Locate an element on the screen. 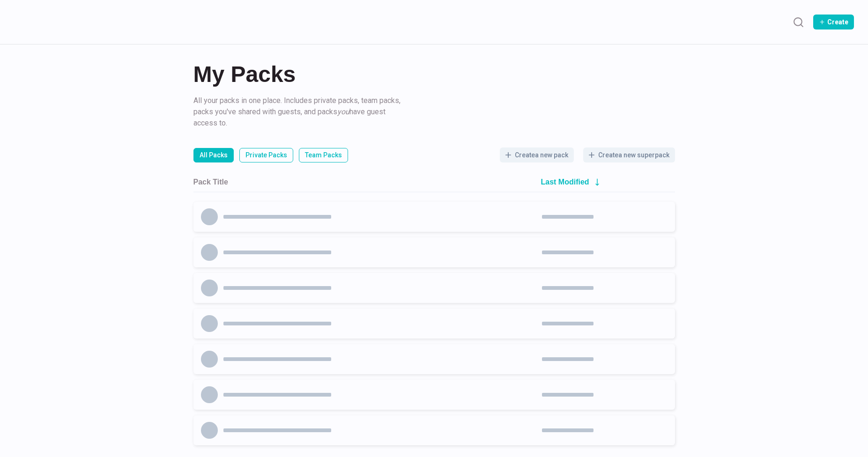 This screenshot has height=457, width=868. button: Create Pack is located at coordinates (834, 22).